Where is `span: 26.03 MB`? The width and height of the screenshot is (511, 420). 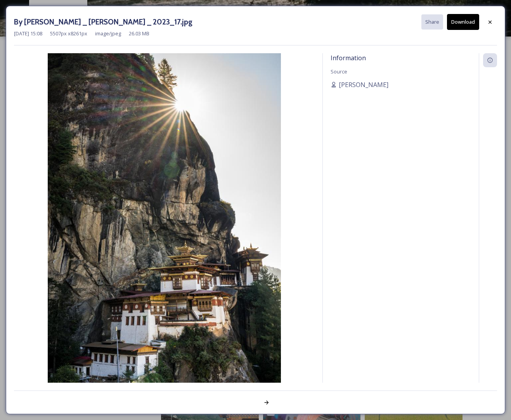
span: 26.03 MB is located at coordinates (139, 34).